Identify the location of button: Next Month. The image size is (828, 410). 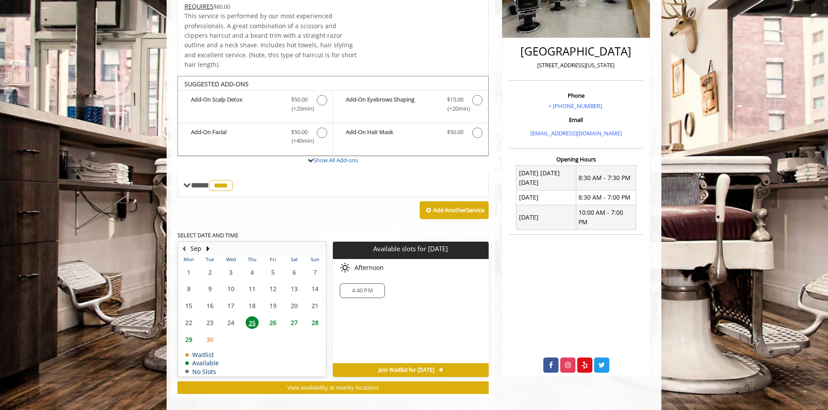
(208, 249).